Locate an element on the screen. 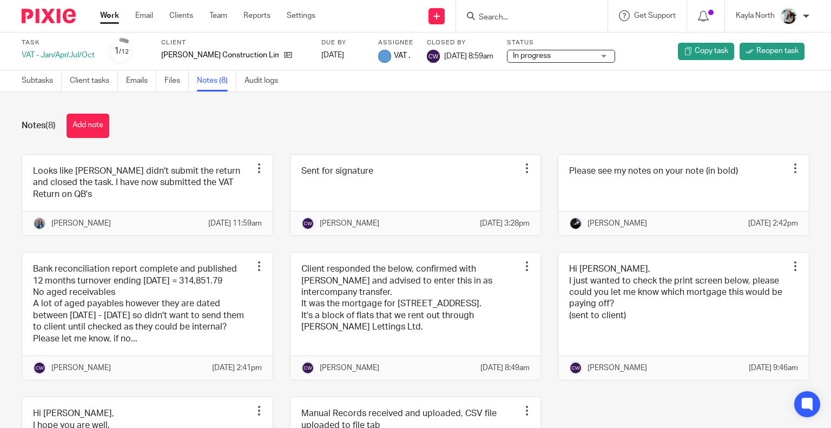 This screenshot has height=428, width=831. a: Audit logs is located at coordinates (265, 81).